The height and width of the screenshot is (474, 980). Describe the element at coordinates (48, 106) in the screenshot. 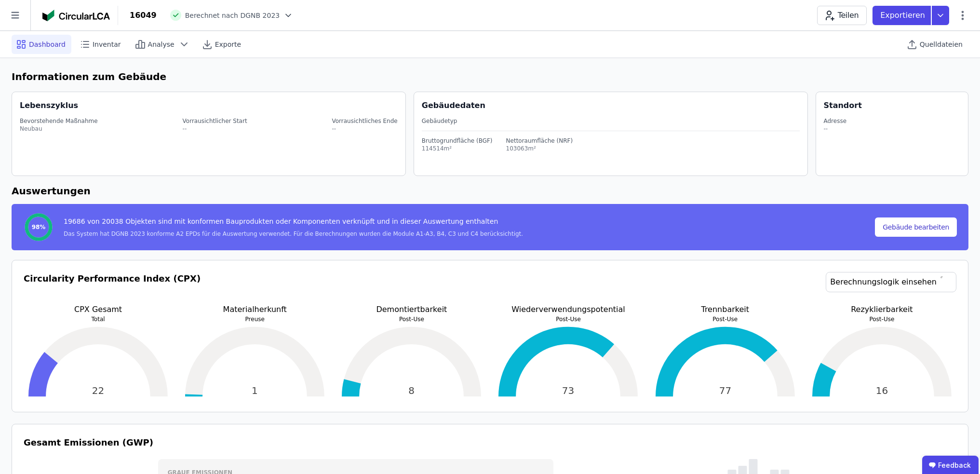

I see `div: Lebenszyklus` at that location.